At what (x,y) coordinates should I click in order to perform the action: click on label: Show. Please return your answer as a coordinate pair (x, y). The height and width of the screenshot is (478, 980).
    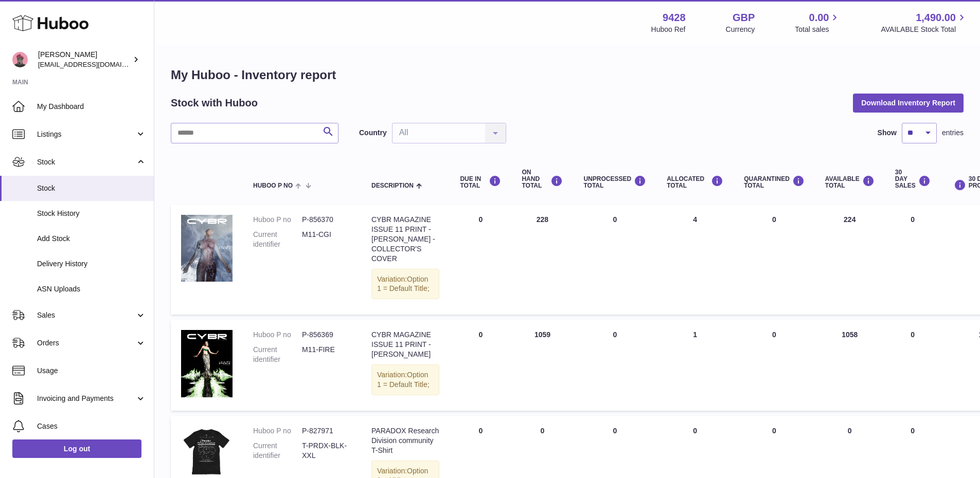
    Looking at the image, I should click on (888, 132).